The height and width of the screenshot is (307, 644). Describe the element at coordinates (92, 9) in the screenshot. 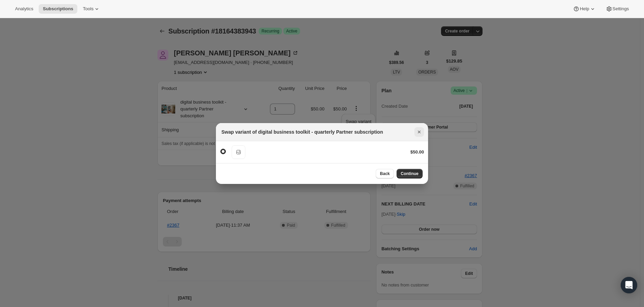

I see `button: Tools` at that location.